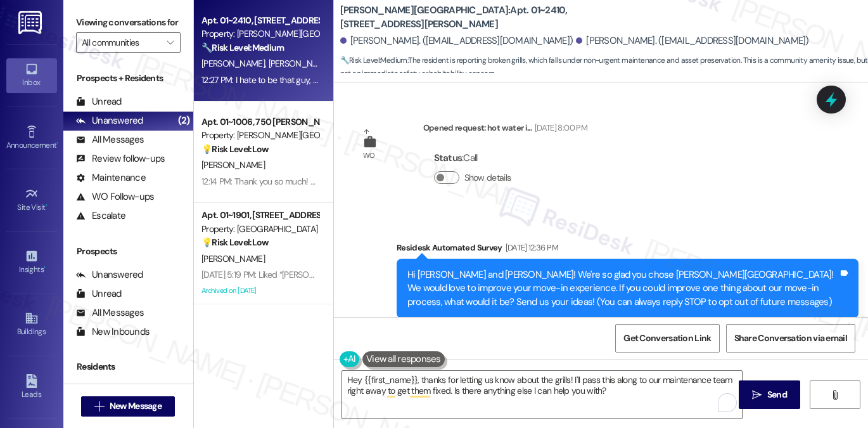 Image resolution: width=868 pixels, height=428 pixels. I want to click on button: Get Conversation Link, so click(667, 338).